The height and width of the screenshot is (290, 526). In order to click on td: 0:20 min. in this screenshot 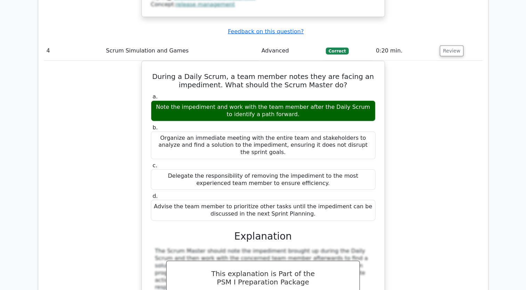, I will do `click(405, 51)`.